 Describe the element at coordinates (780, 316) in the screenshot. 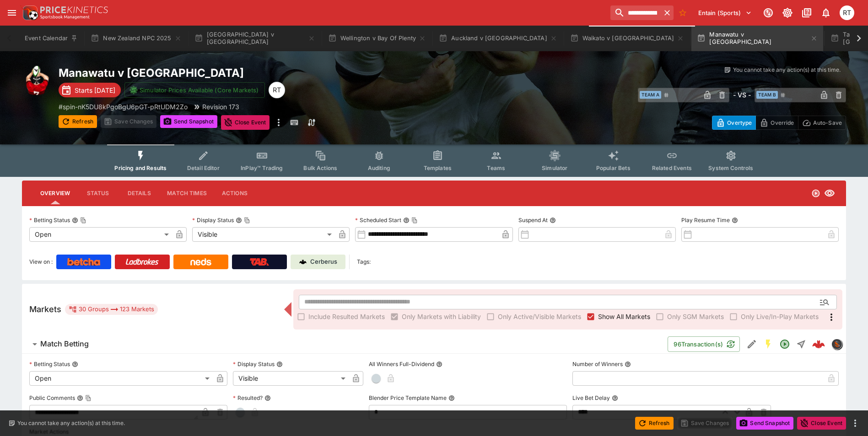

I see `span: Only Live/In-Play Markets` at that location.